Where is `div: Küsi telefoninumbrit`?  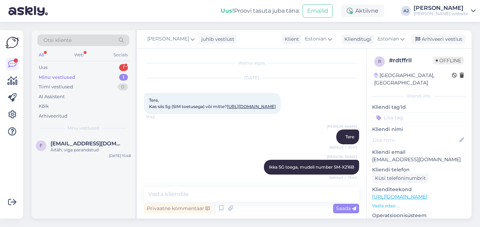
div: Küsi telefoninumbrit is located at coordinates (400, 178).